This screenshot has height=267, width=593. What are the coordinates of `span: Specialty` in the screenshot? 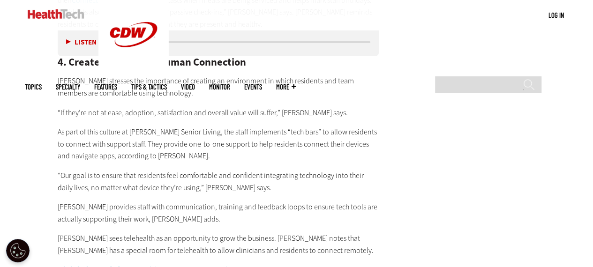 It's located at (68, 87).